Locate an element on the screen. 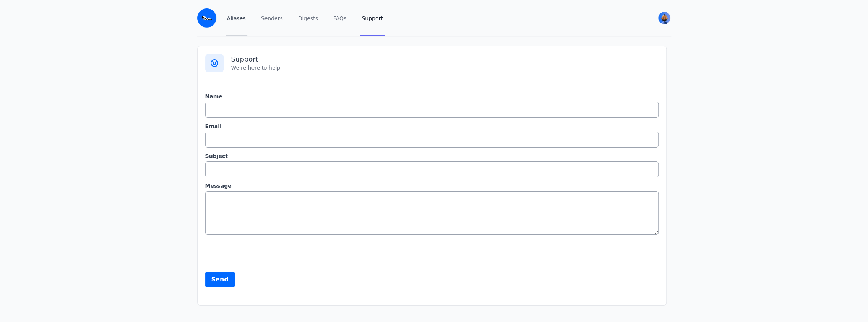 This screenshot has width=868, height=322. label: Subject is located at coordinates (432, 156).